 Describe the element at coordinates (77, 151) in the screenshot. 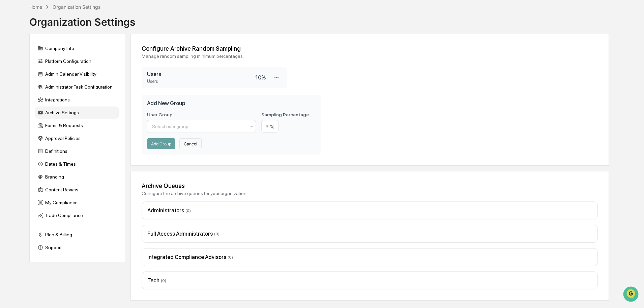

I see `div: Definitions` at that location.